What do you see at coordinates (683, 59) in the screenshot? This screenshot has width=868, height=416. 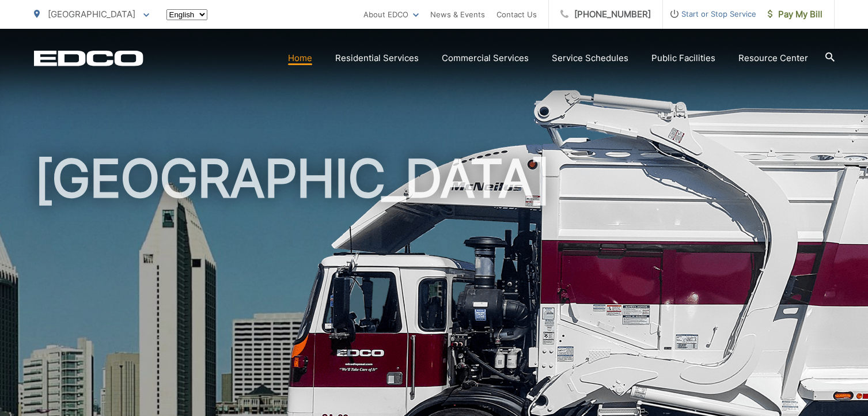 I see `a: Public Facilities` at bounding box center [683, 59].